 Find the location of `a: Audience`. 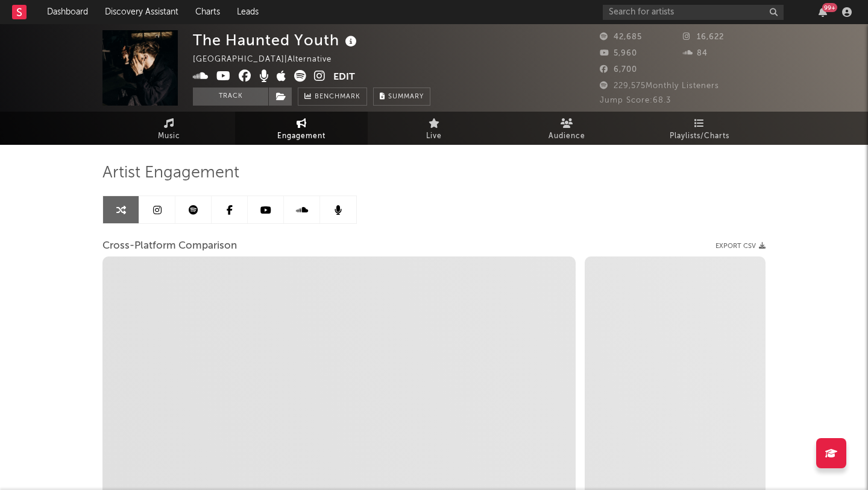

a: Audience is located at coordinates (567, 128).